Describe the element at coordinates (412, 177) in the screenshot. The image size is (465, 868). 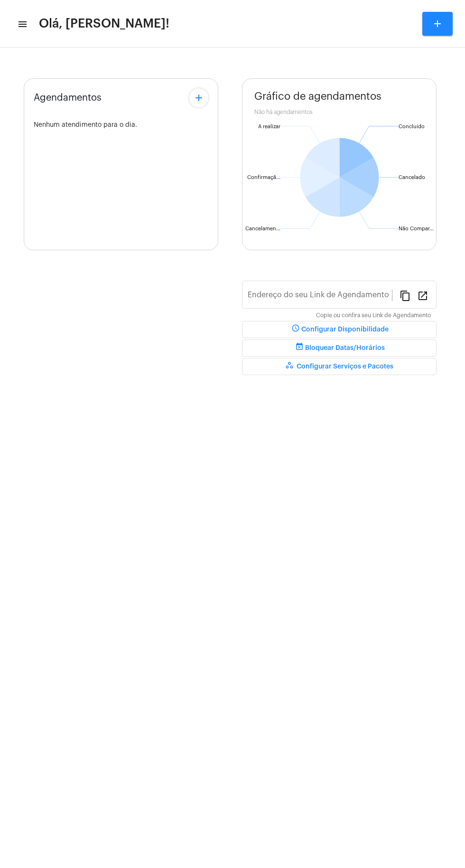
I see `text: Cancelado` at that location.